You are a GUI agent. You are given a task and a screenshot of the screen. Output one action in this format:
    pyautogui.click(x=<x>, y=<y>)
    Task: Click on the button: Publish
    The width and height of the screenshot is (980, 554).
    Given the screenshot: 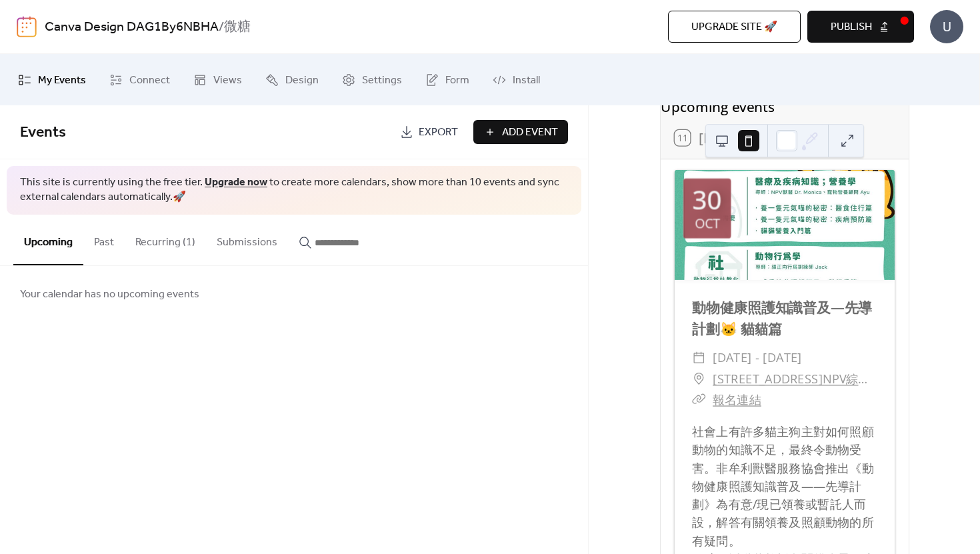 What is the action you would take?
    pyautogui.click(x=861, y=27)
    